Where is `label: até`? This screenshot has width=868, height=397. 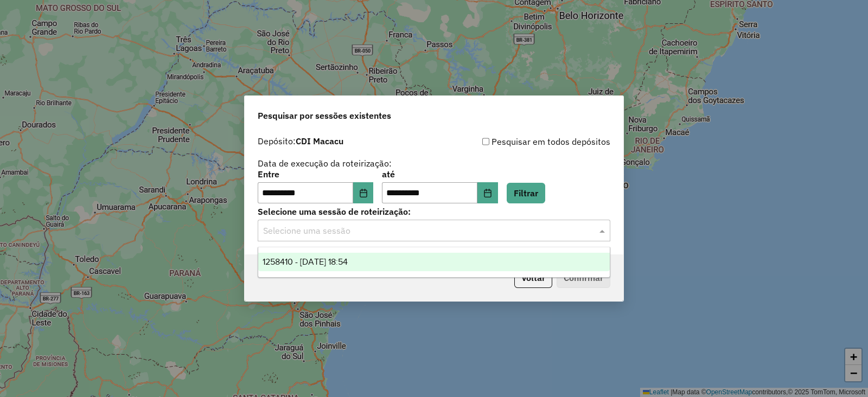 label: até is located at coordinates (439, 174).